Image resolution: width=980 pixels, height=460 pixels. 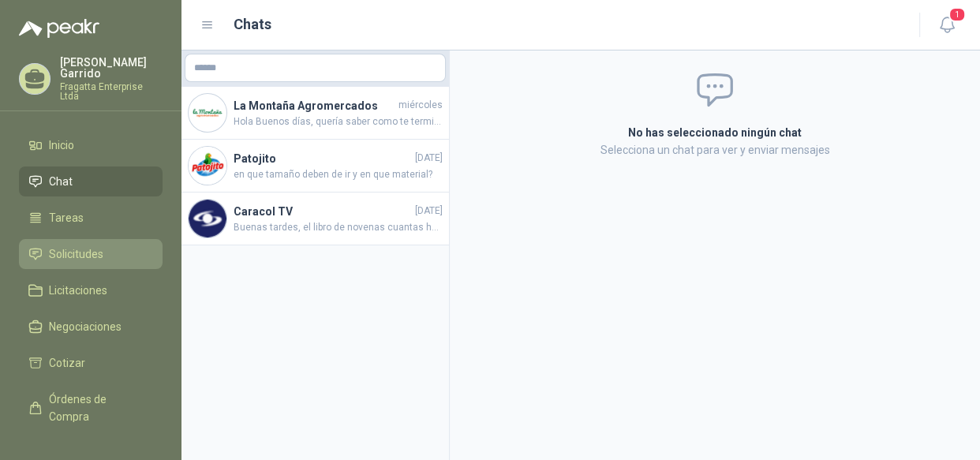 I want to click on span: 1, so click(x=957, y=14).